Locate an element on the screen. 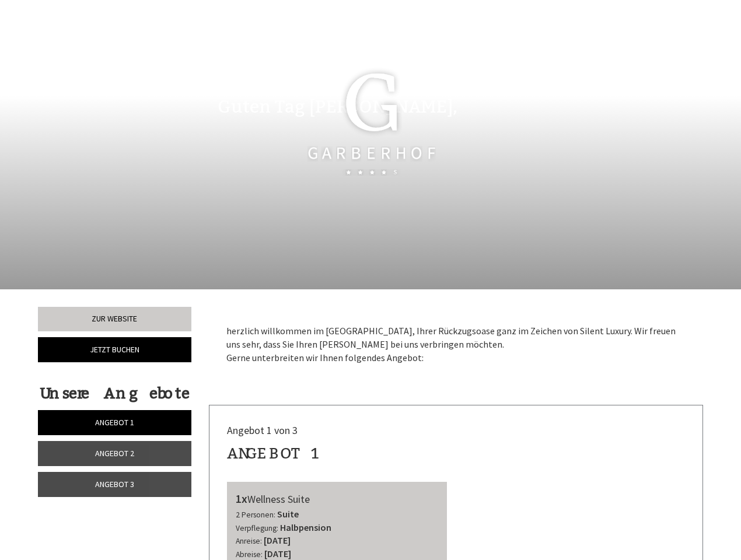  b: Suite is located at coordinates (287, 514).